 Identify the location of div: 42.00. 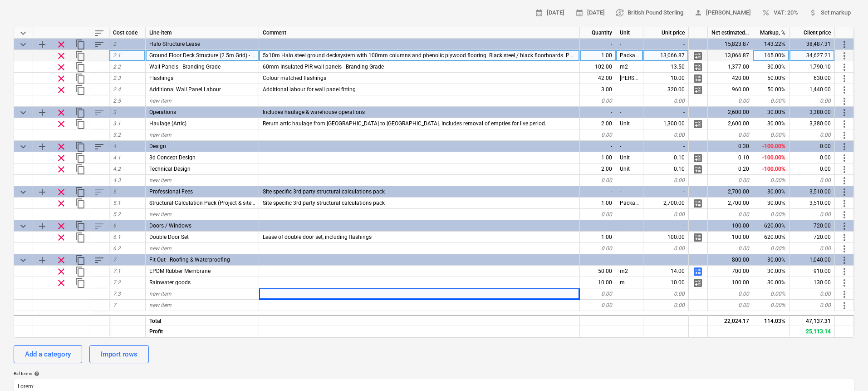
(598, 78).